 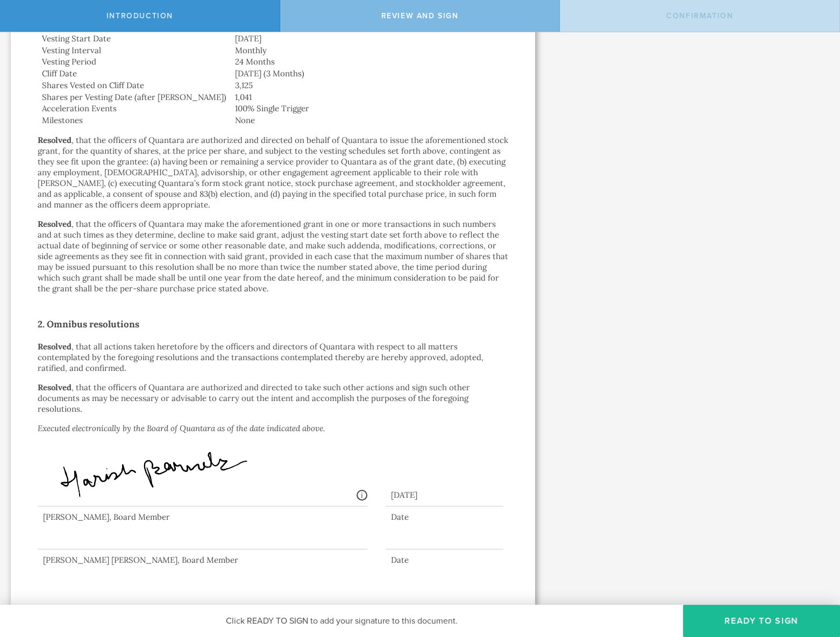 What do you see at coordinates (140, 16) in the screenshot?
I see `span: Introduction` at bounding box center [140, 16].